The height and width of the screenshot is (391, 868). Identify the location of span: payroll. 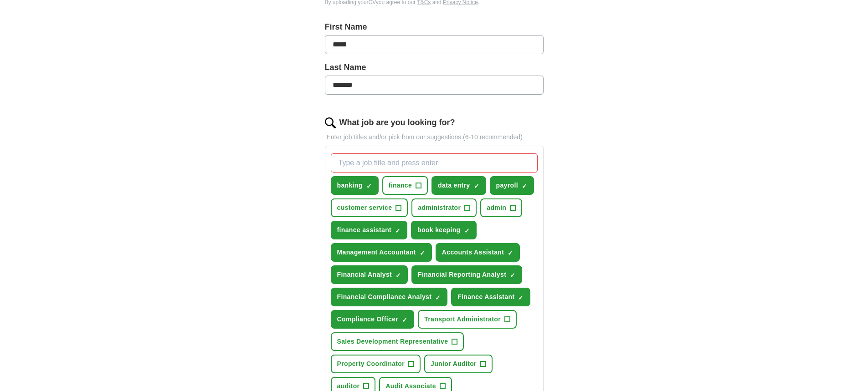
(507, 185).